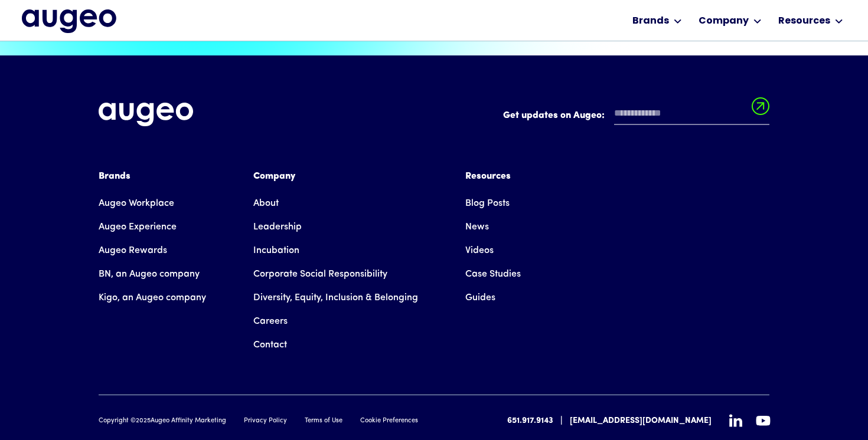 The width and height of the screenshot is (868, 440). Describe the element at coordinates (636, 117) in the screenshot. I see `form: Email Form` at that location.